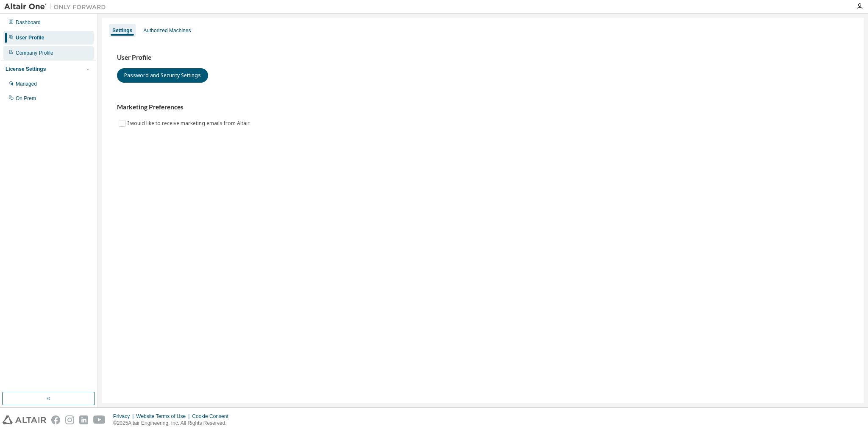 Image resolution: width=868 pixels, height=432 pixels. I want to click on h3: Marketing Preferences, so click(483, 107).